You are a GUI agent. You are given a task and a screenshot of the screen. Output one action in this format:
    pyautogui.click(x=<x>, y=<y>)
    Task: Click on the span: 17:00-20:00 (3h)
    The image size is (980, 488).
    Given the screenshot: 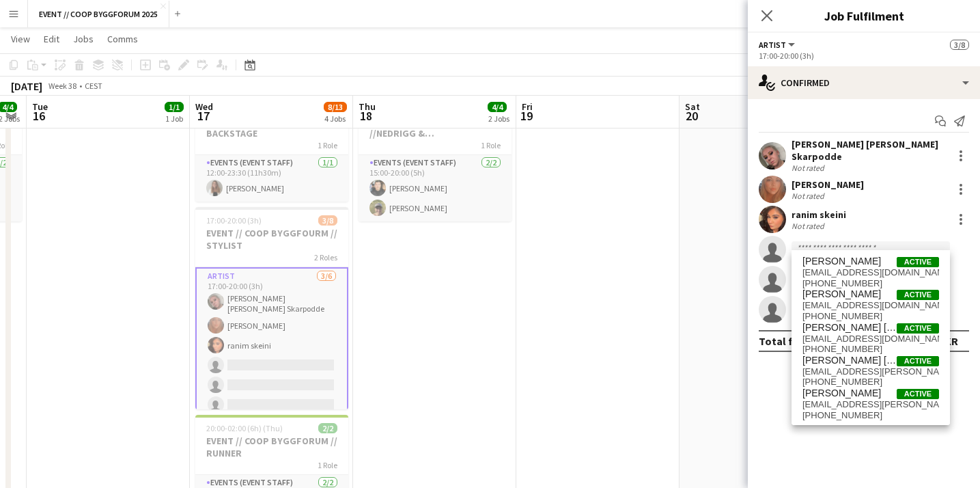 What is the action you would take?
    pyautogui.click(x=234, y=220)
    